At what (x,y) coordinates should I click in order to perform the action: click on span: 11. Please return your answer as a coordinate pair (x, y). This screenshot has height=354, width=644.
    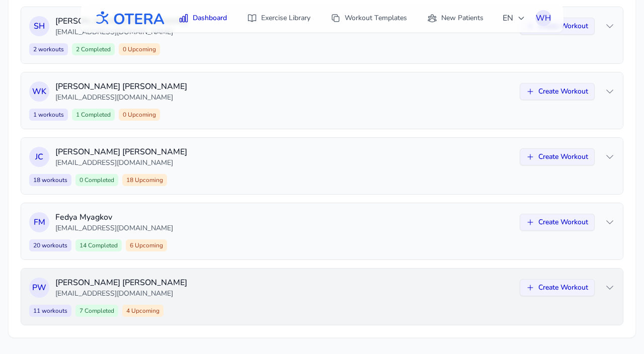
    Looking at the image, I should click on (50, 311).